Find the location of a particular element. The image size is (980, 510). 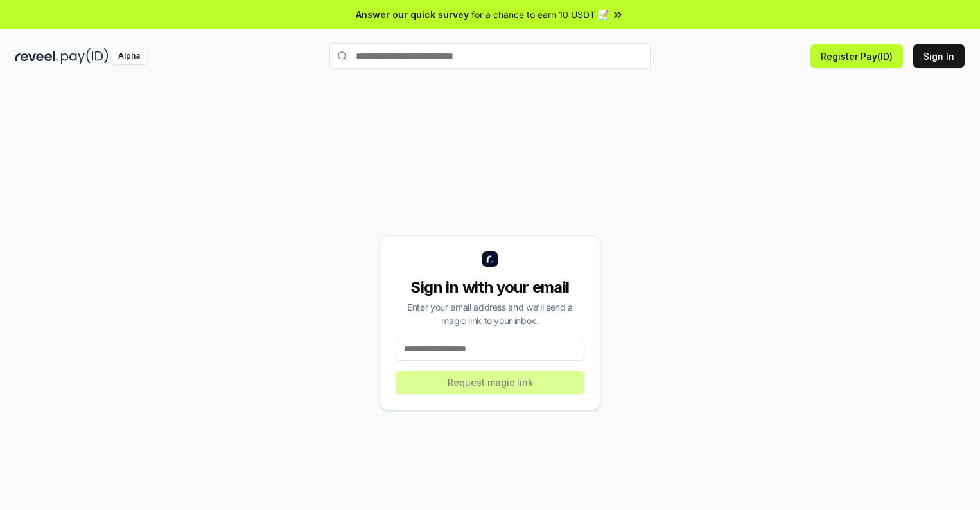

button: Sign In is located at coordinates (939, 56).